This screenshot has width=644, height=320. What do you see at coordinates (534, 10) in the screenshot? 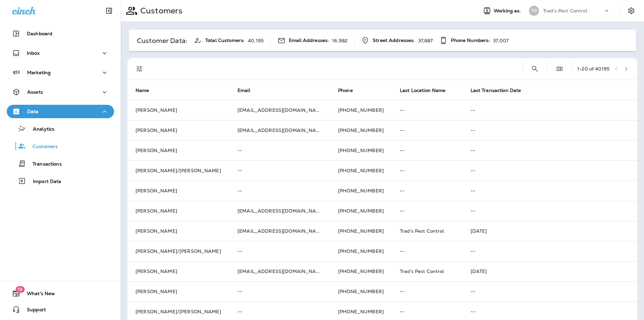
I see `div: TP` at bounding box center [534, 10].